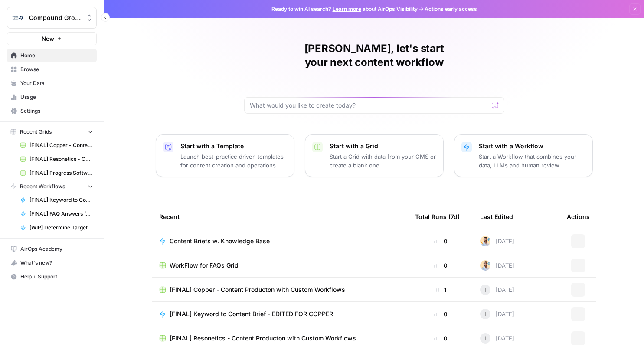 This screenshot has width=644, height=347. I want to click on p: Start with a Grid, so click(383, 146).